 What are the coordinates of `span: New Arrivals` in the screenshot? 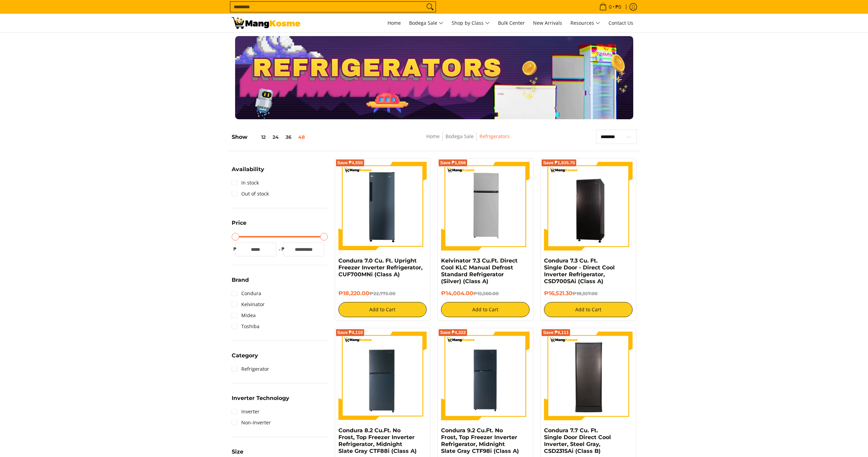 It's located at (547, 23).